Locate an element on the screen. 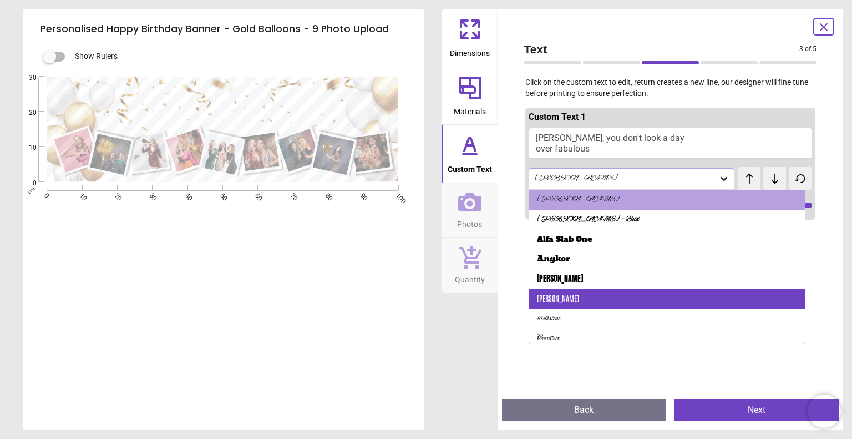  span: 0 is located at coordinates (26, 183).